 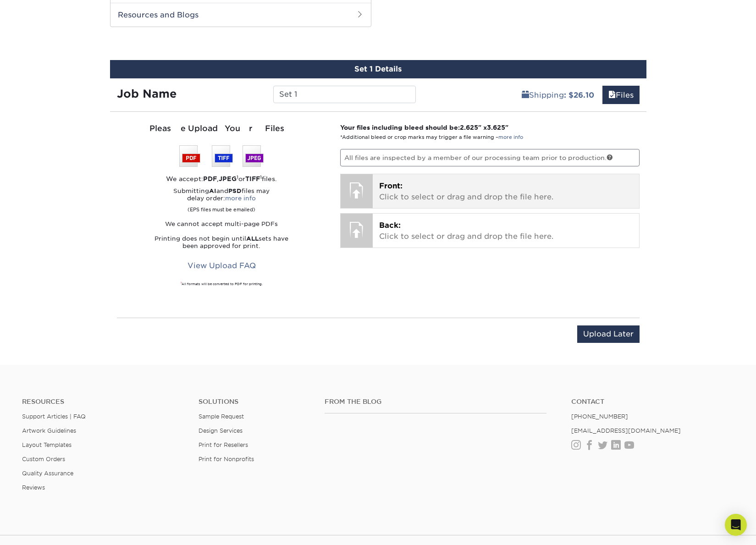 I want to click on div: Open Intercom Messenger, so click(x=736, y=525).